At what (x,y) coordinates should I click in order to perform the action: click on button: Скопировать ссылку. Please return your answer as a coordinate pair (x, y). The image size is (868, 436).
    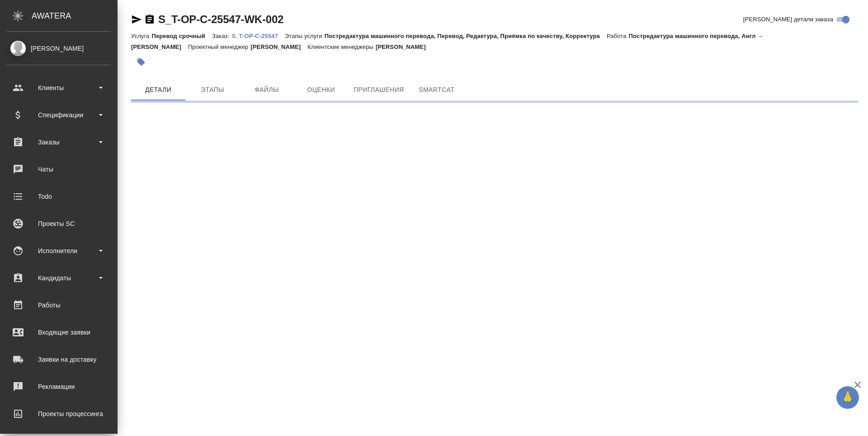
    Looking at the image, I should click on (150, 19).